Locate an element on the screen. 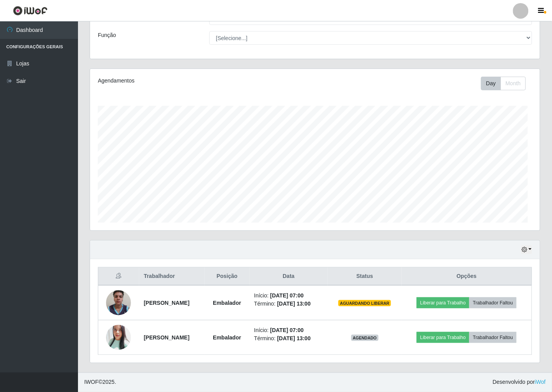 Image resolution: width=552 pixels, height=392 pixels. th: Posição is located at coordinates (227, 277).